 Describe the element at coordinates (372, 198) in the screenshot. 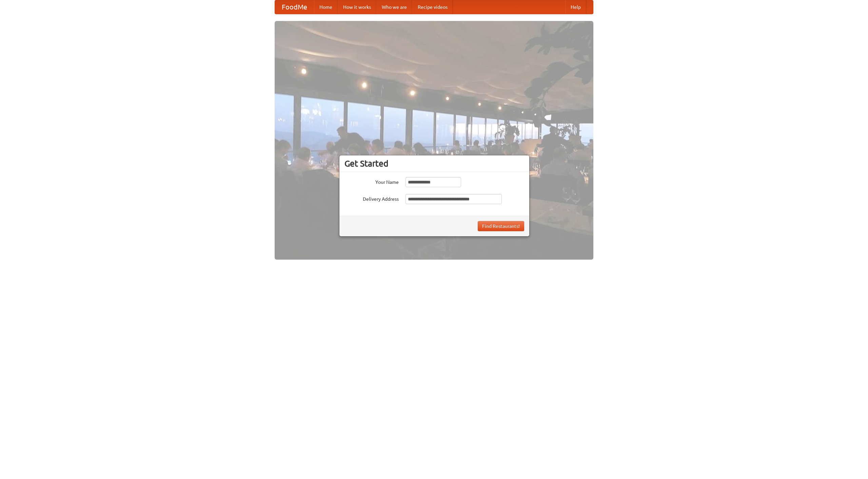

I see `label: Delivery Address` at that location.